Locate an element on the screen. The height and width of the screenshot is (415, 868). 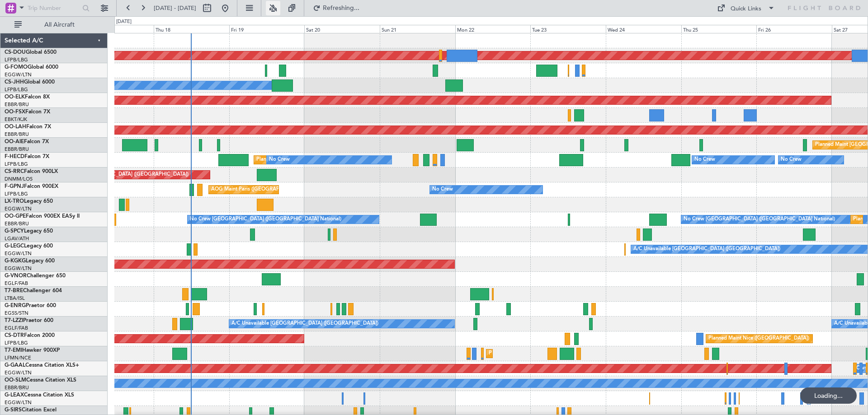
span: F-GPNJ is located at coordinates (14, 187).